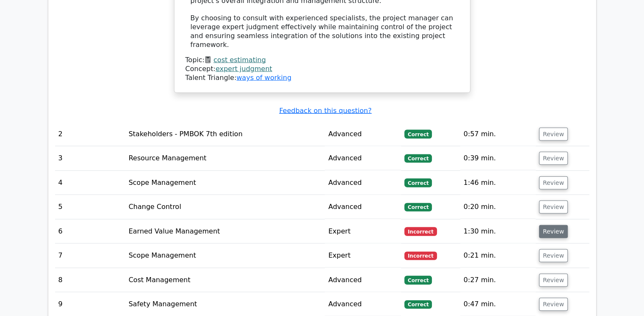 This screenshot has height=316, width=644. What do you see at coordinates (225, 158) in the screenshot?
I see `td: Resource Management` at bounding box center [225, 158].